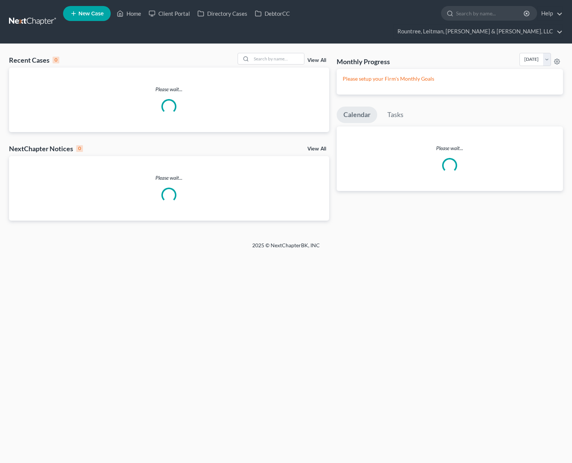 This screenshot has width=572, height=463. Describe the element at coordinates (396, 115) in the screenshot. I see `a: Tasks` at that location.